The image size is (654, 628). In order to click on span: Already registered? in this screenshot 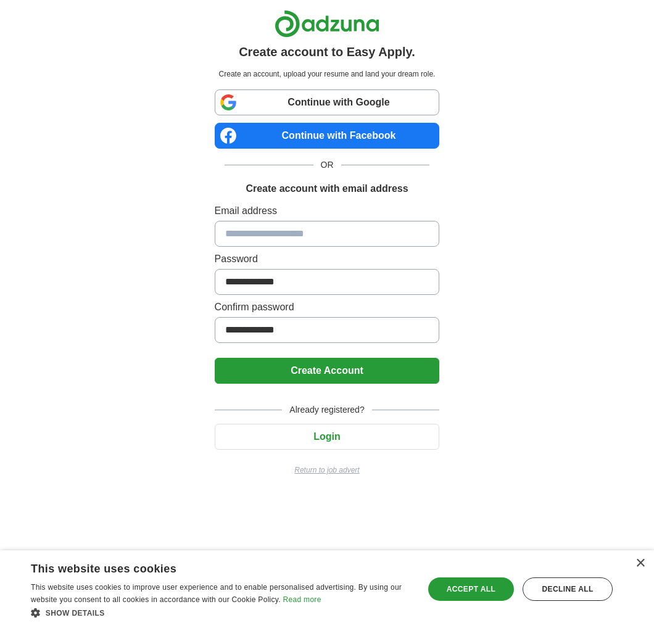, I will do `click(326, 410)`.